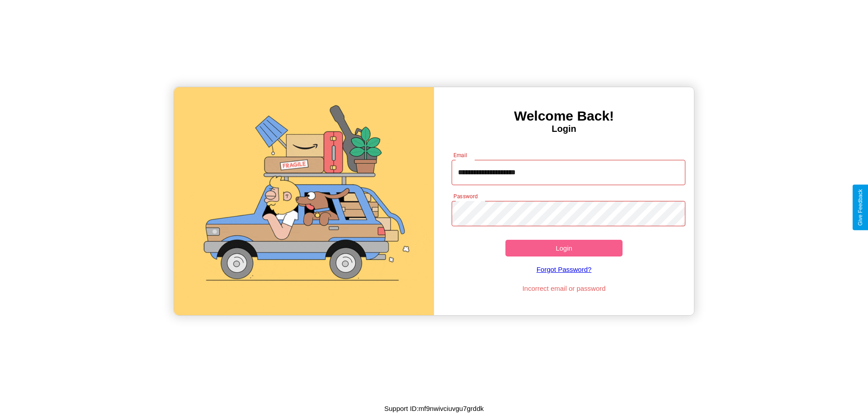  What do you see at coordinates (304, 201) in the screenshot?
I see `img: gif` at bounding box center [304, 201].